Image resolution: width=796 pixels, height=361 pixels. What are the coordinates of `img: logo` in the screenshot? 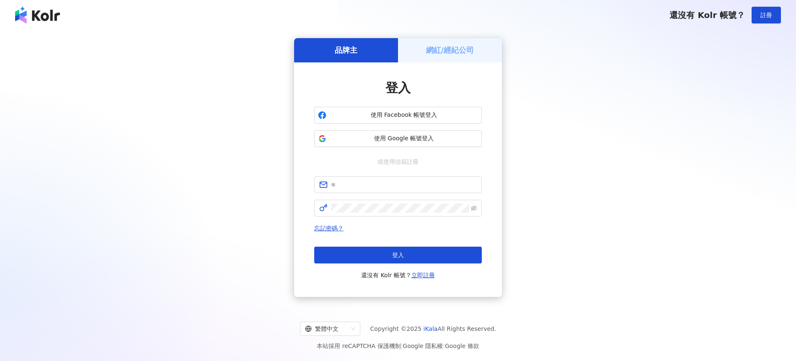 It's located at (37, 15).